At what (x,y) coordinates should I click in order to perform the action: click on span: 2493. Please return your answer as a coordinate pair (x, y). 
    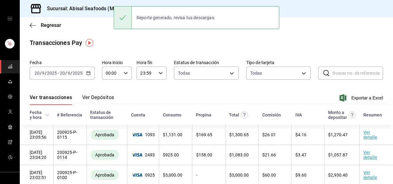
    Looking at the image, I should click on (143, 154).